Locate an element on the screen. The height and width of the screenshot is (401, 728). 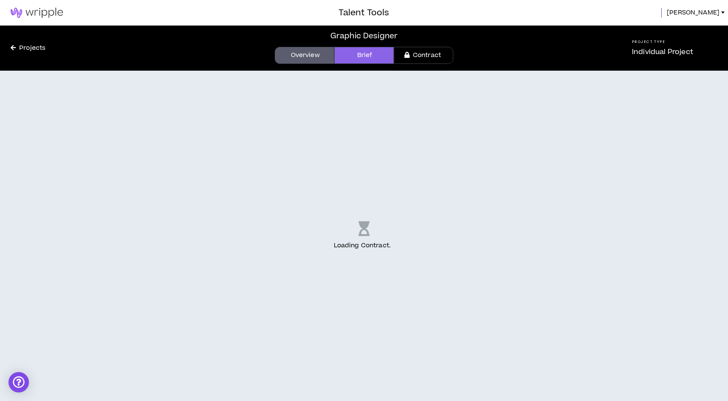
a: Brief is located at coordinates (364, 55).